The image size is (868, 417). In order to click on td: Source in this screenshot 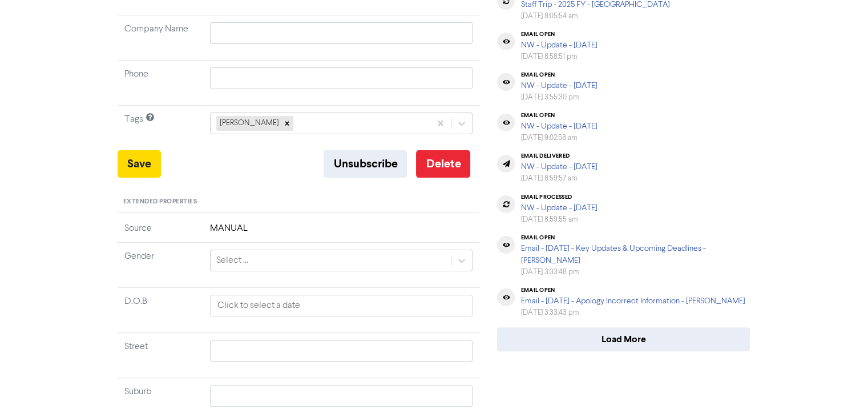, I will do `click(160, 232)`.